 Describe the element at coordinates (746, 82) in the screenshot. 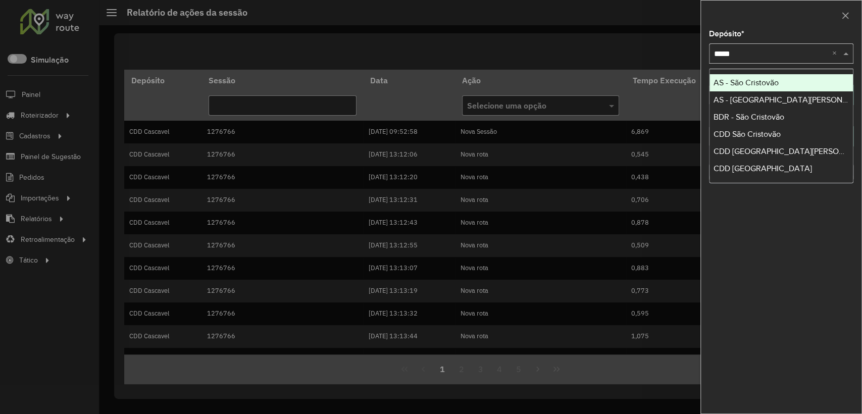

I see `span: AS - São Cristovão` at that location.